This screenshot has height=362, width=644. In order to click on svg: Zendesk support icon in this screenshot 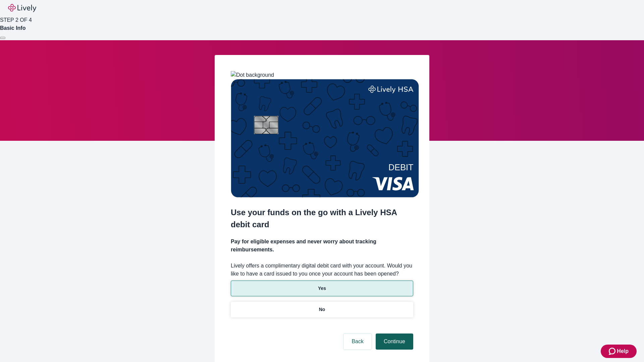, I will do `click(613, 351)`.